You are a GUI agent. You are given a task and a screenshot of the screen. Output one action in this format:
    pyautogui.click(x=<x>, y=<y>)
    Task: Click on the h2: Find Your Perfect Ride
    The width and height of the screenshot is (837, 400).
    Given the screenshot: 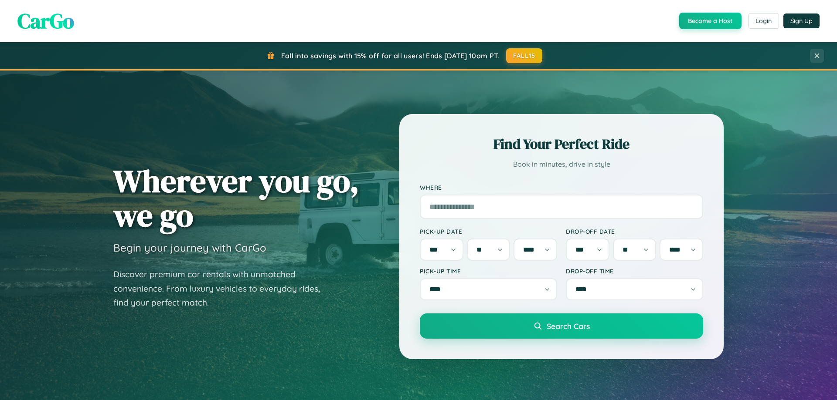 What is the action you would take?
    pyautogui.click(x=561, y=144)
    